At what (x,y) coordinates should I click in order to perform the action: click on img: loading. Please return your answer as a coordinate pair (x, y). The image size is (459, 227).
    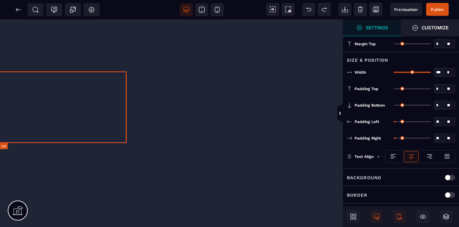
    Looking at the image, I should click on (379, 156).